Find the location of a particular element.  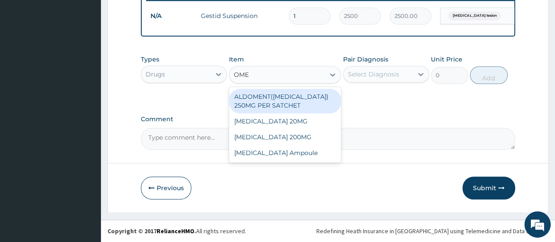

button: Add is located at coordinates (488, 75).